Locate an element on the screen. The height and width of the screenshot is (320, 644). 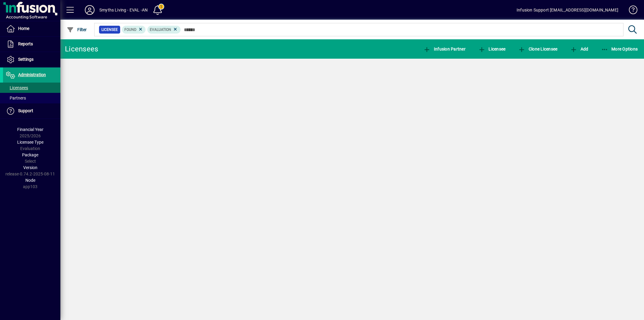
span: Home is located at coordinates (24, 29).